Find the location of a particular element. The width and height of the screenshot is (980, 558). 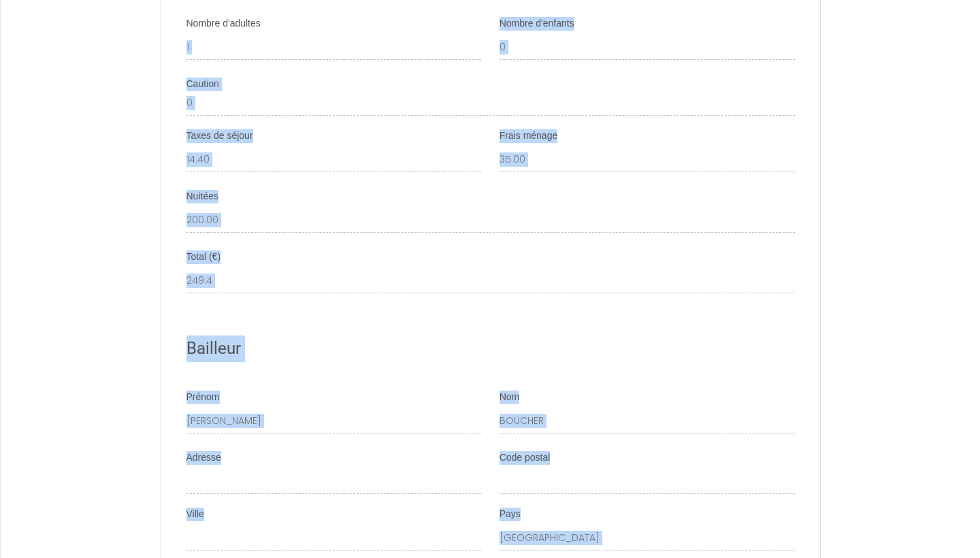

div: Caution is located at coordinates (490, 84).